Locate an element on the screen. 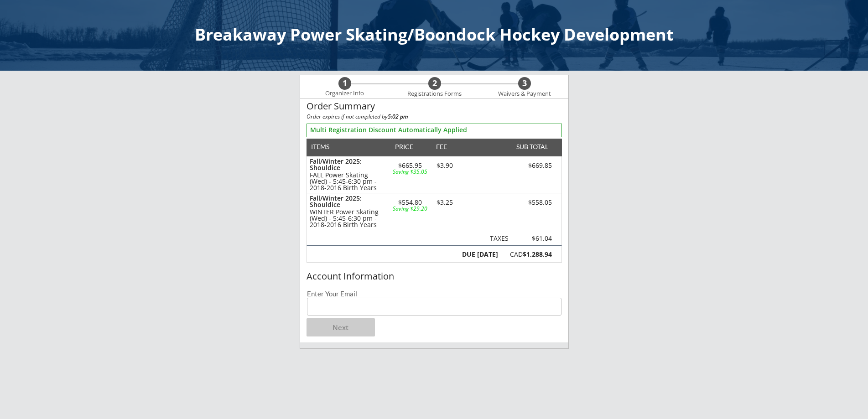 The width and height of the screenshot is (868, 419). div: 1 is located at coordinates (345, 84).